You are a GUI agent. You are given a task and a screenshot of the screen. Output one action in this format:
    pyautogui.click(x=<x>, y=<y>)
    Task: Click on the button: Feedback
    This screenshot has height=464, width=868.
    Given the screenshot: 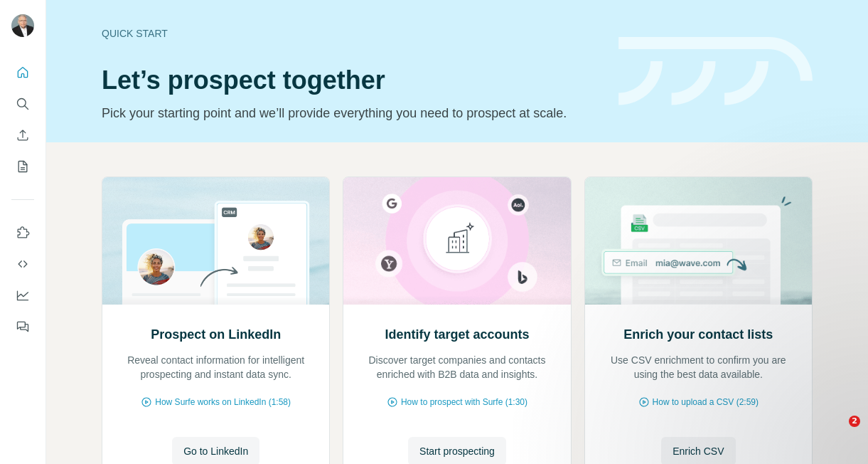 What is the action you would take?
    pyautogui.click(x=23, y=326)
    